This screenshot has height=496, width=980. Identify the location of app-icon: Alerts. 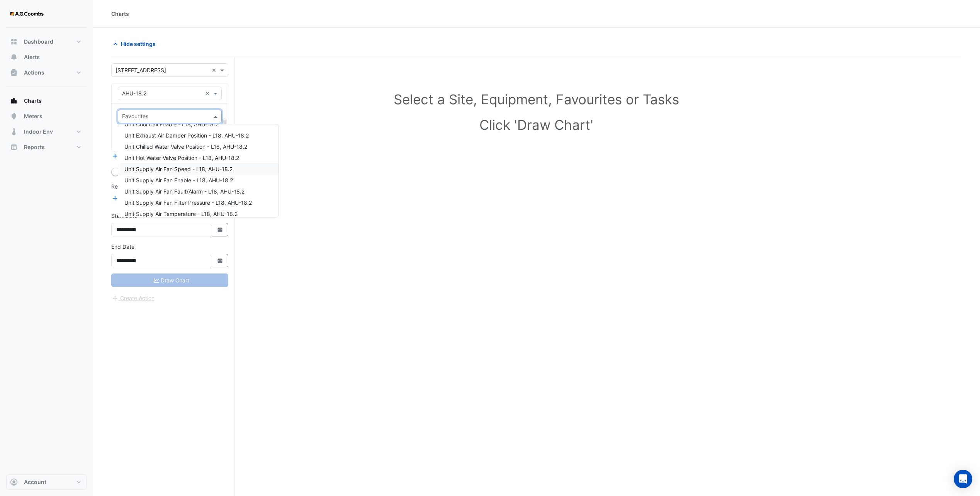
(14, 57).